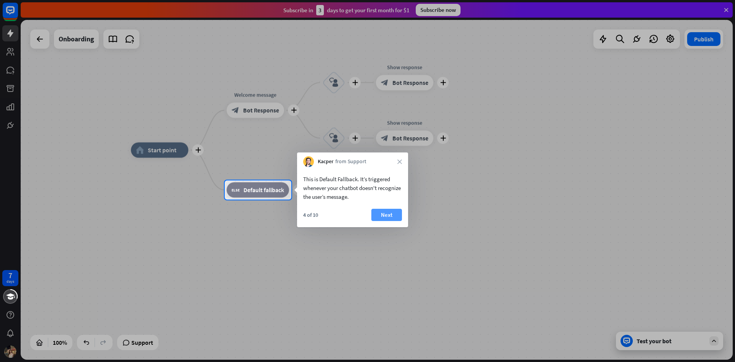 This screenshot has height=362, width=735. Describe the element at coordinates (353, 188) in the screenshot. I see `div: This is Default Fallback. It’s triggered whenever your chatbot doesn't recognize the user’s message.` at that location.